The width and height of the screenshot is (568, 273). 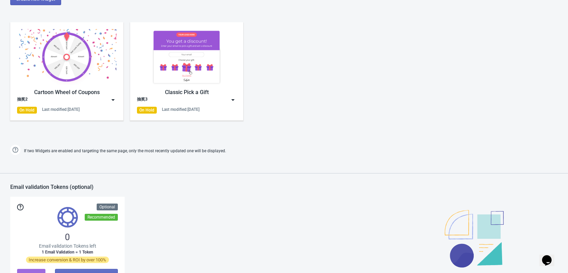 I want to click on div: Classic Pick a Gift, so click(x=186, y=92).